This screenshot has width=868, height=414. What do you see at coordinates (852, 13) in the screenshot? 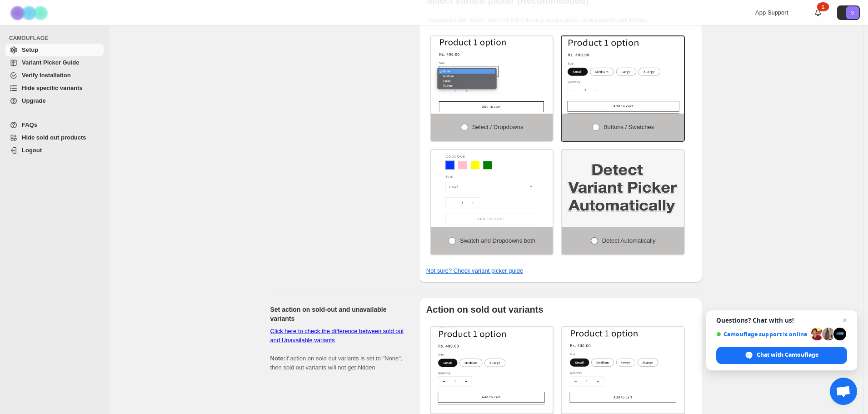
I see `text: S` at bounding box center [852, 13].